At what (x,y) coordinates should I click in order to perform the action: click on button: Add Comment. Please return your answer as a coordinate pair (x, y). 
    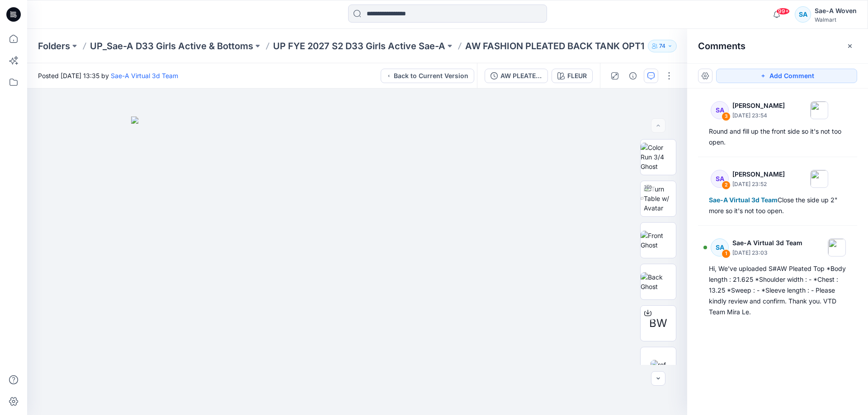
    Looking at the image, I should click on (787, 76).